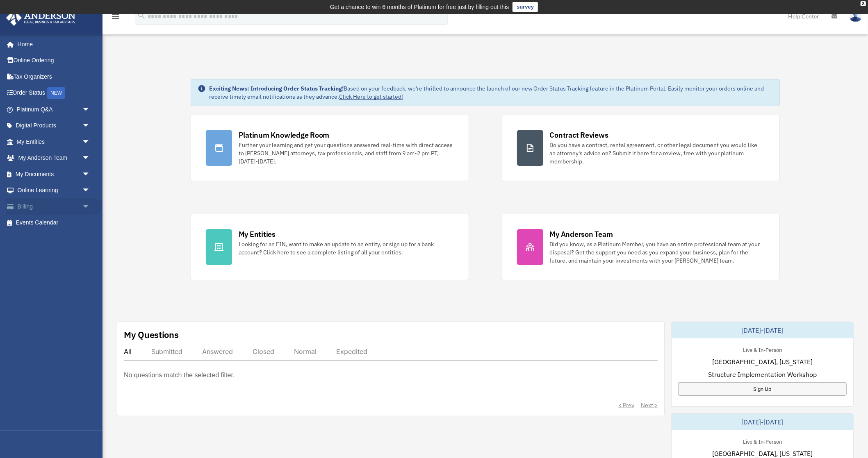 This screenshot has width=868, height=458. What do you see at coordinates (115, 18) in the screenshot?
I see `a: menu` at bounding box center [115, 18].